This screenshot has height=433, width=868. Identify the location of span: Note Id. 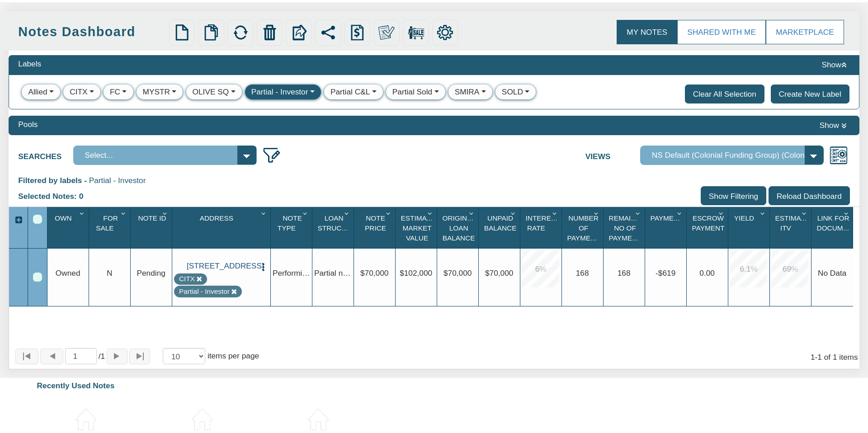
(152, 218).